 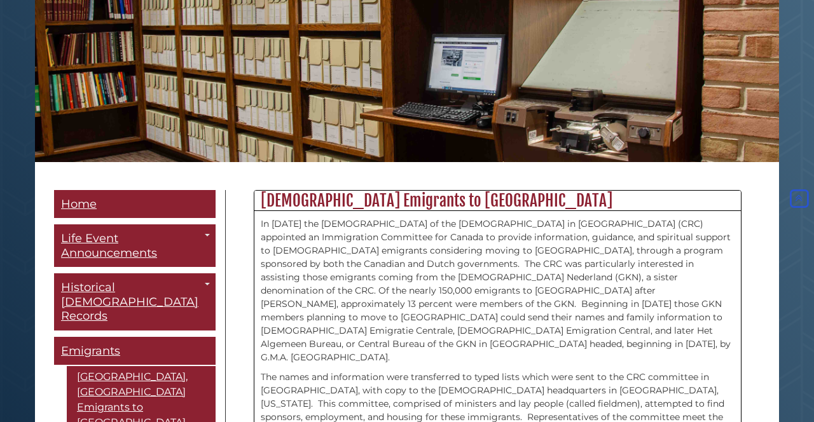 I want to click on a: Life Event Announcements, so click(x=135, y=245).